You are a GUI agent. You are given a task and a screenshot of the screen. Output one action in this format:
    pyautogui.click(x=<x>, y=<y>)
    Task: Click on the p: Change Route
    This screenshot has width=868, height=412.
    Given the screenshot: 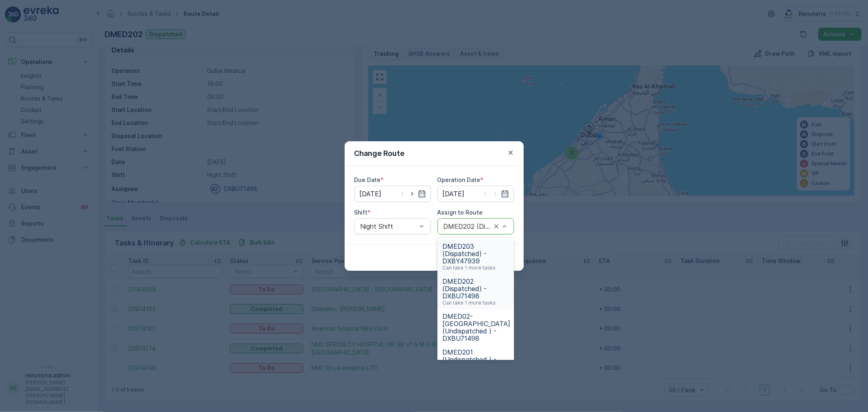 What is the action you would take?
    pyautogui.click(x=380, y=153)
    